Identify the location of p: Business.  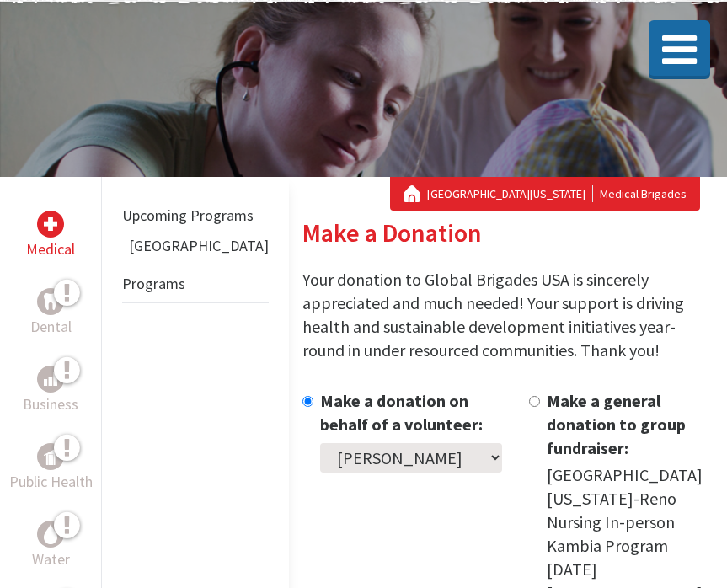
(51, 405).